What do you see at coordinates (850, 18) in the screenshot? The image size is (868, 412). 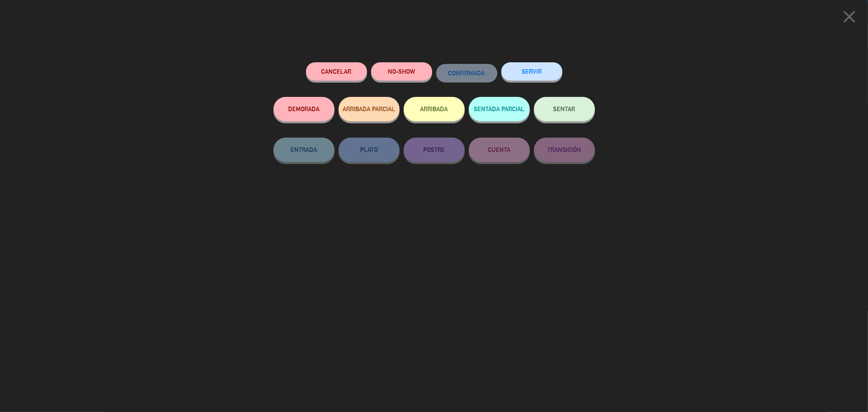 I see `button: close` at bounding box center [850, 18].